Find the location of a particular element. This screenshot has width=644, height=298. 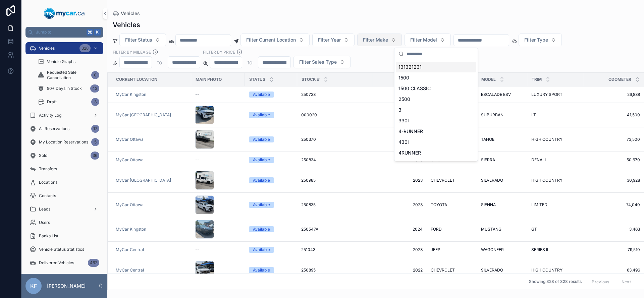

span: Users is located at coordinates (44, 222).